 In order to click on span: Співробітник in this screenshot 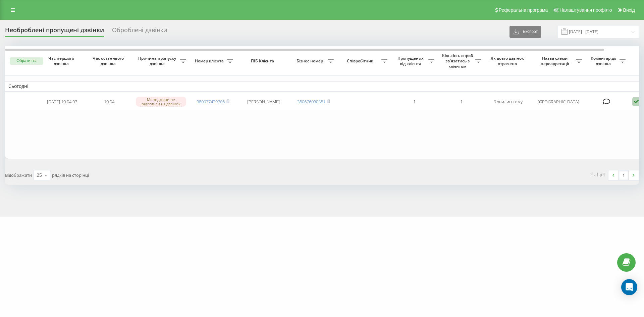, I will do `click(361, 61)`.